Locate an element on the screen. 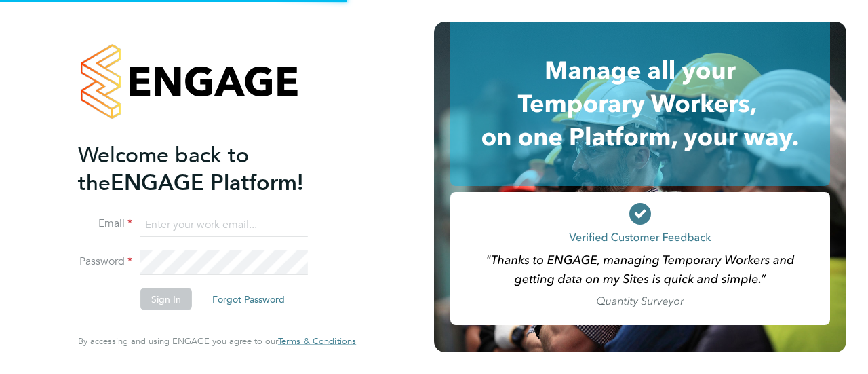 The width and height of the screenshot is (868, 374). input: Enter your work email... is located at coordinates (224, 225).